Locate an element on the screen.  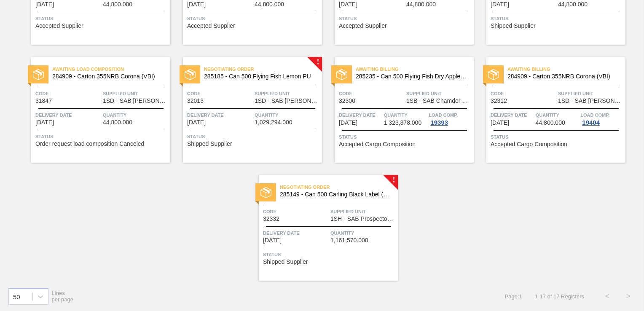
span: 1SH - SAB Prospecton Brewery is located at coordinates (363, 219).